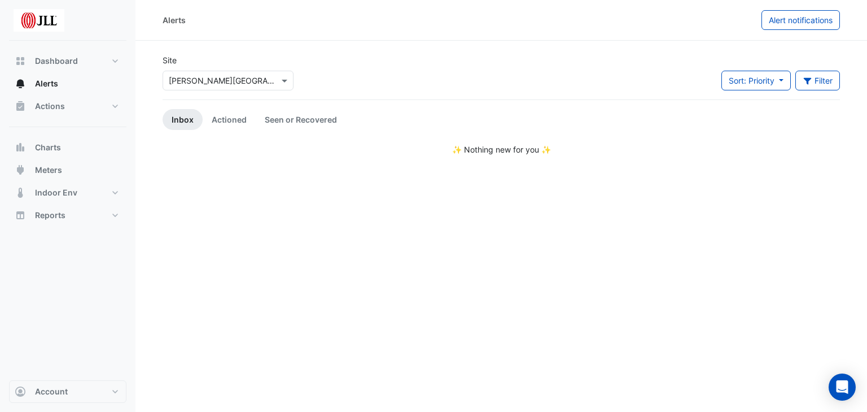 The width and height of the screenshot is (867, 412). Describe the element at coordinates (68, 106) in the screenshot. I see `button: Actions` at that location.